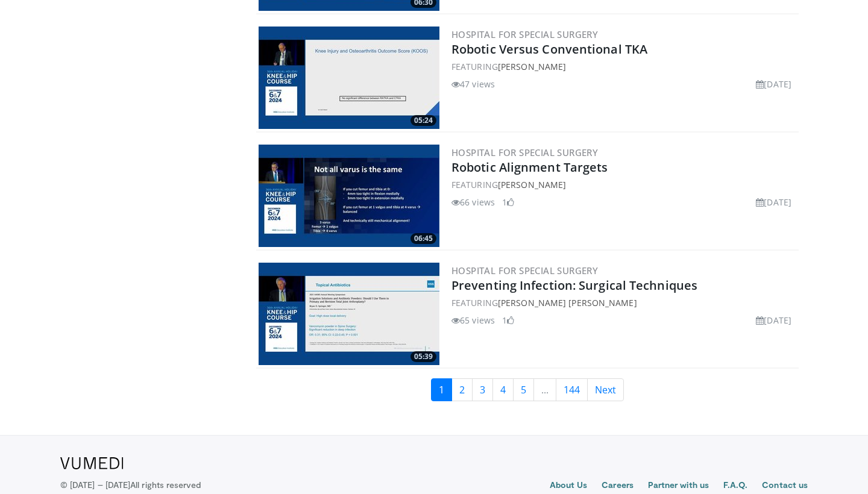 Image resolution: width=868 pixels, height=494 pixels. Describe the element at coordinates (462, 390) in the screenshot. I see `a: 2` at that location.